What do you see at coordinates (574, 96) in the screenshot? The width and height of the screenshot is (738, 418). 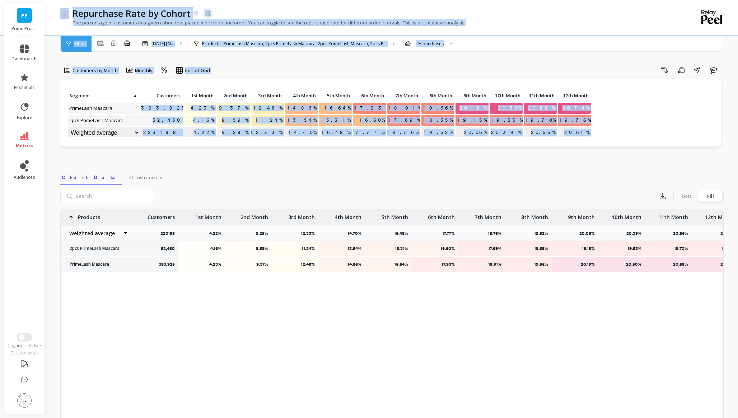 I see `span: 12th Month` at bounding box center [574, 96].